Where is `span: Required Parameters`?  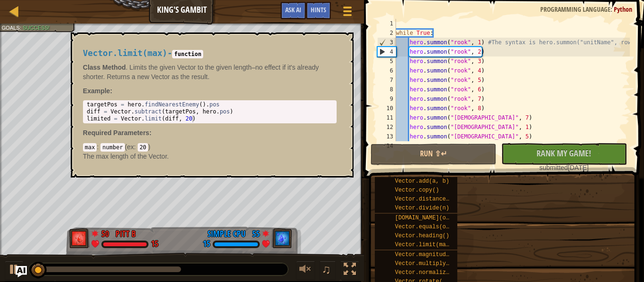
span: Required Parameters is located at coordinates (116, 133).